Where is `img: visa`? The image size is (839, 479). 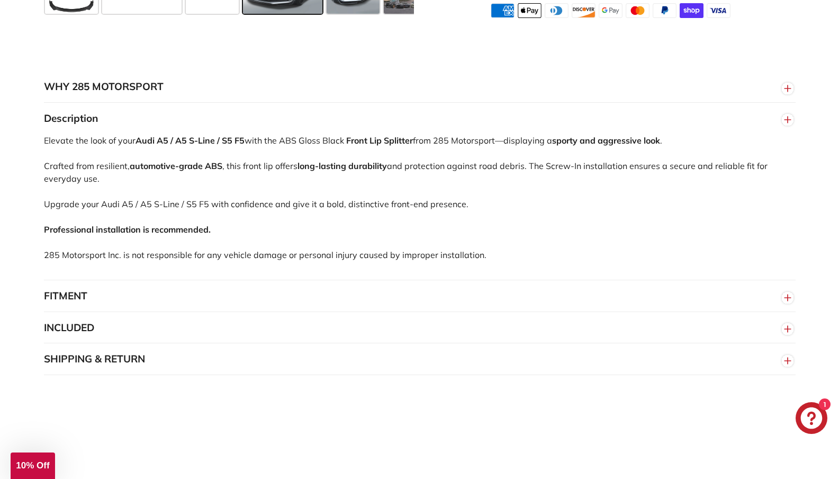 img: visa is located at coordinates (719, 11).